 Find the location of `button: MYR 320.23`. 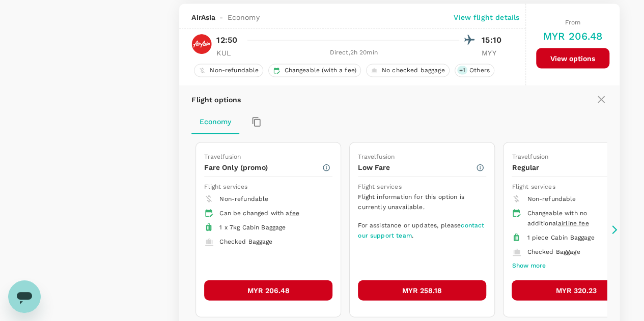

button: MYR 320.23 is located at coordinates (576, 290).